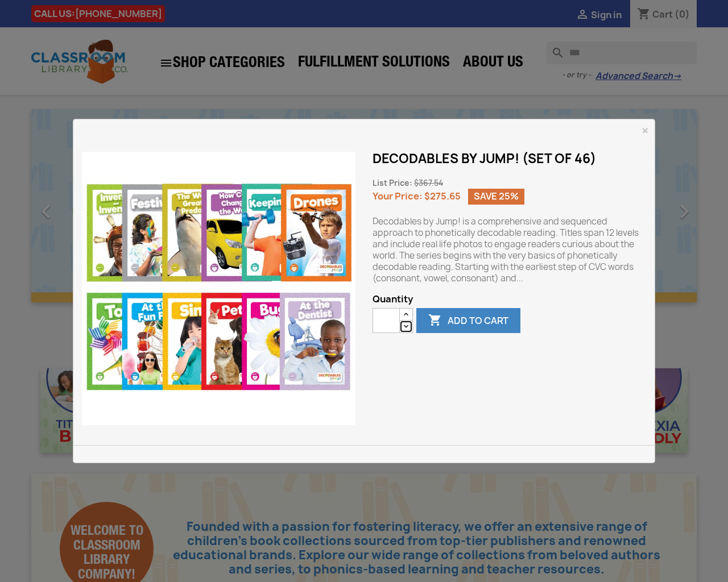 The image size is (728, 582). I want to click on p: Decodables by Jump! is a comprehensive and sequenced approach to phonetically decodable reading. ..., so click(509, 251).